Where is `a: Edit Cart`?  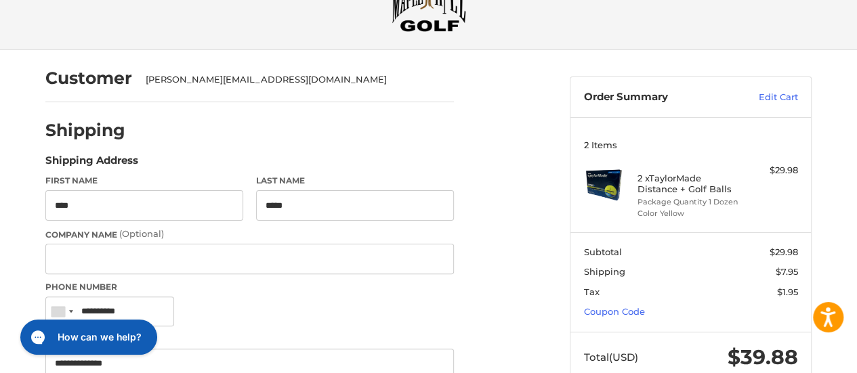
a: Edit Cart is located at coordinates (763, 98).